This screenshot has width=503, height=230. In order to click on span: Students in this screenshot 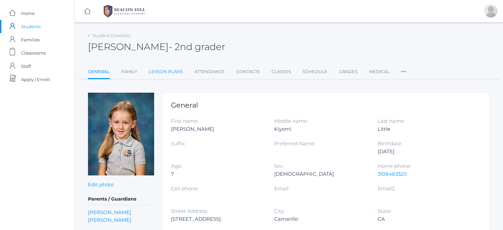, I will do `click(31, 26)`.